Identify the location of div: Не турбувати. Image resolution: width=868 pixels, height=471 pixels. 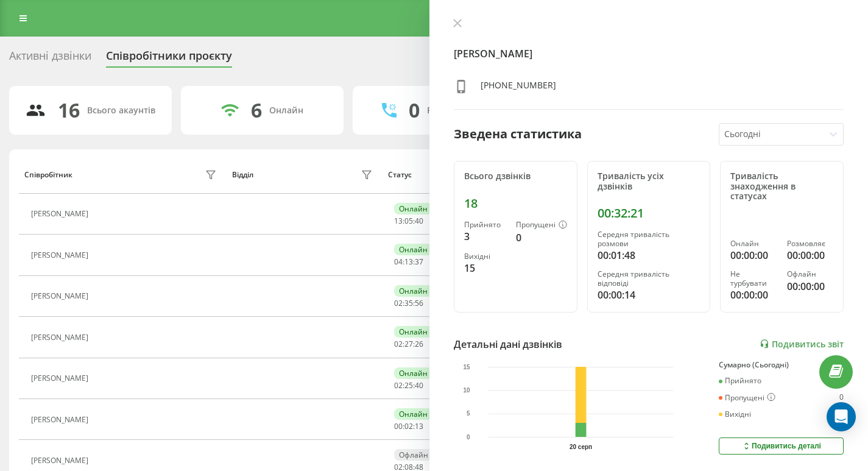
(754, 278).